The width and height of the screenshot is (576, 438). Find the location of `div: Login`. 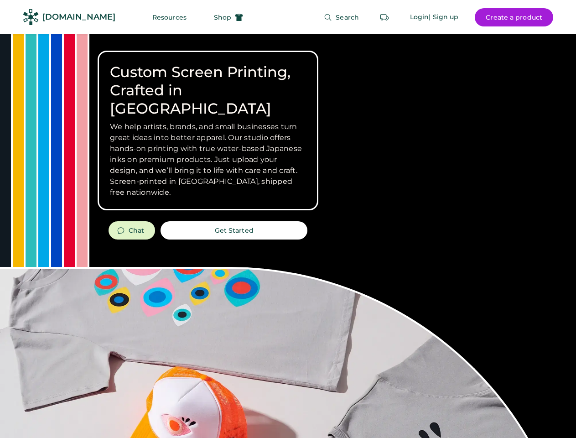

div: Login is located at coordinates (420, 17).